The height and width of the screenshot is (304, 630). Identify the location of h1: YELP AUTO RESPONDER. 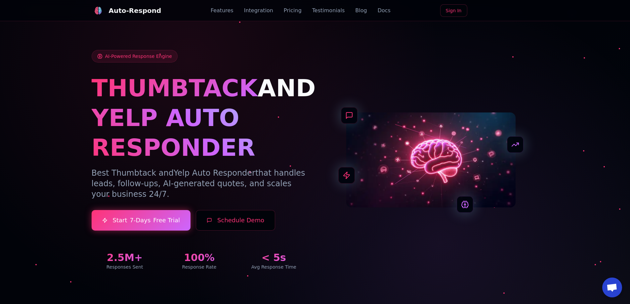
(199, 133).